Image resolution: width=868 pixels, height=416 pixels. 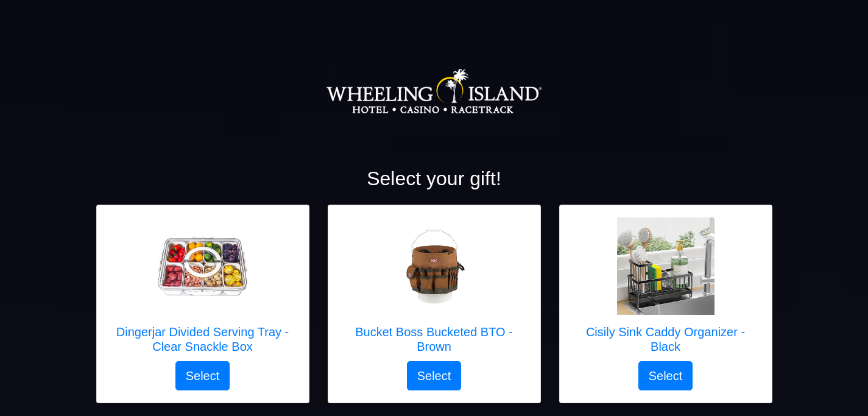 I want to click on a: Cisily Sink Caddy Organizer - Black Cisily Sink Caddy Organizer - Black, so click(x=665, y=290).